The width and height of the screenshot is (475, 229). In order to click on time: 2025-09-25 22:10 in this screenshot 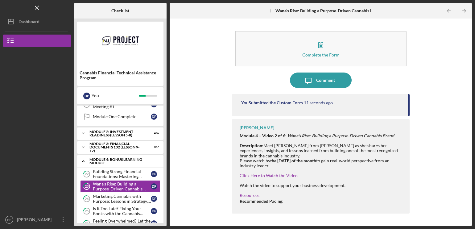, I will do `click(318, 103)`.